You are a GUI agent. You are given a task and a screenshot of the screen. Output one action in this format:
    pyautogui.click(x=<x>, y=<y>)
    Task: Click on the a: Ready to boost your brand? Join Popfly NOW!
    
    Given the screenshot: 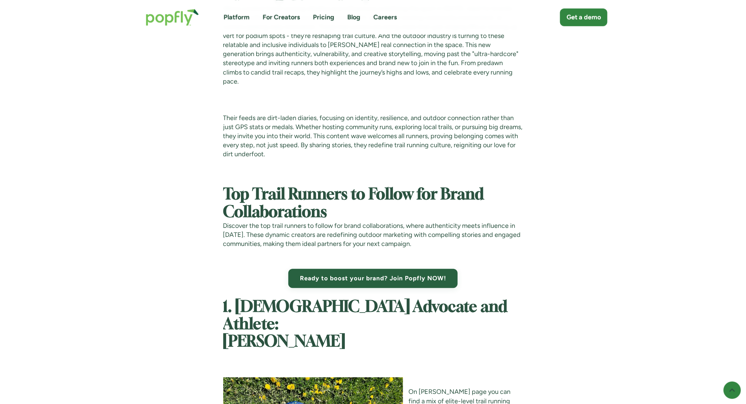 What is the action you would take?
    pyautogui.click(x=373, y=278)
    